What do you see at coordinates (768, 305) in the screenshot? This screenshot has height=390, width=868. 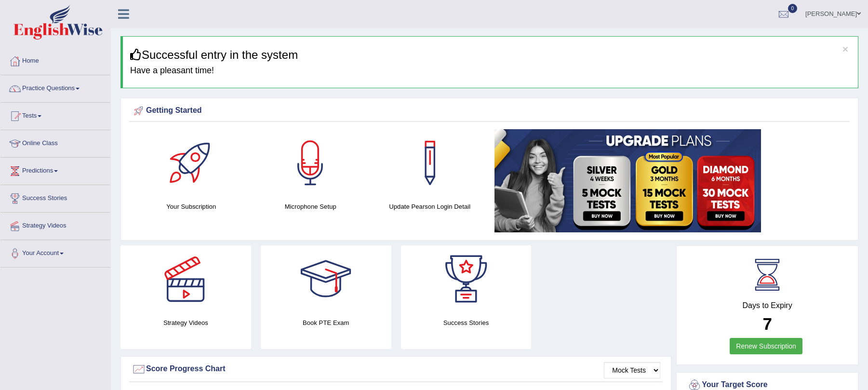 I see `h4: Days to Expiry` at bounding box center [768, 305].